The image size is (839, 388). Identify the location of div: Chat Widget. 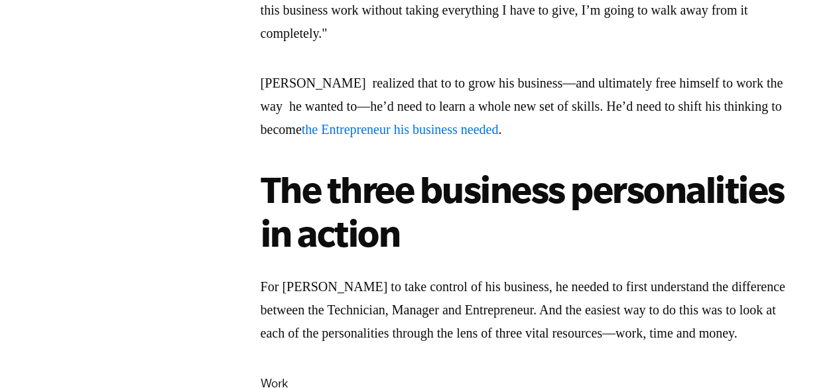
(806, 356).